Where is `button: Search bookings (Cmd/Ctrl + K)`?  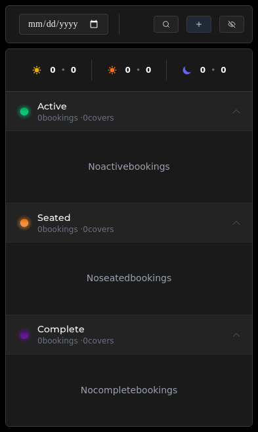 button: Search bookings (Cmd/Ctrl + K) is located at coordinates (166, 24).